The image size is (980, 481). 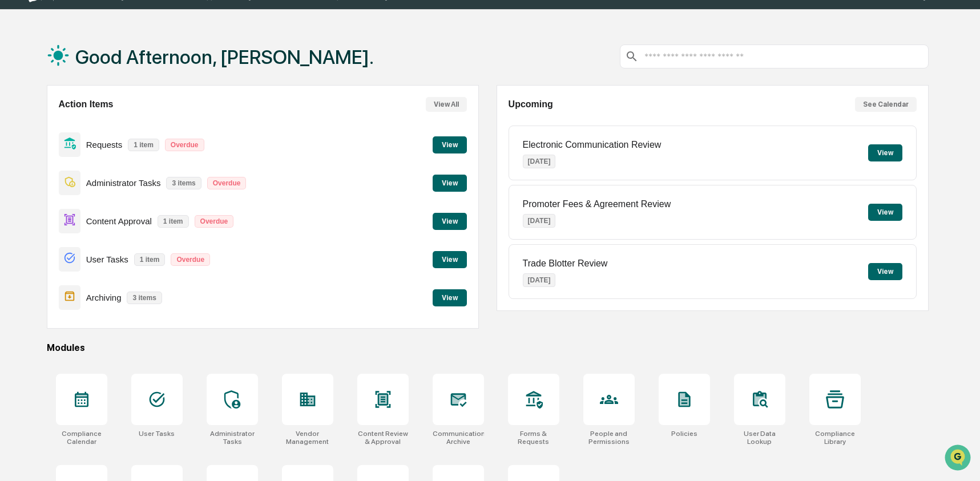 I want to click on p: User Tasks, so click(x=107, y=259).